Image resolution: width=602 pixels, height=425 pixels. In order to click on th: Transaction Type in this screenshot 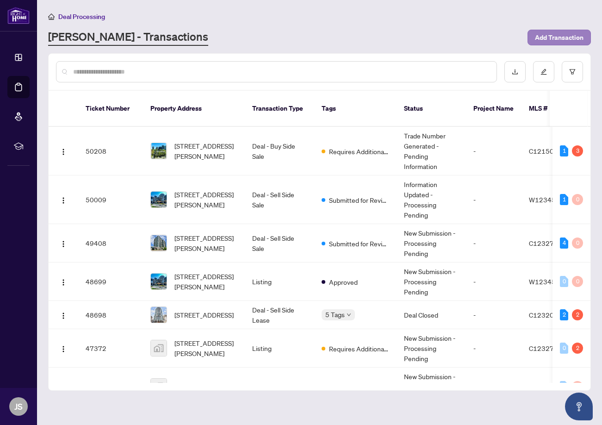, I will do `click(279, 109)`.